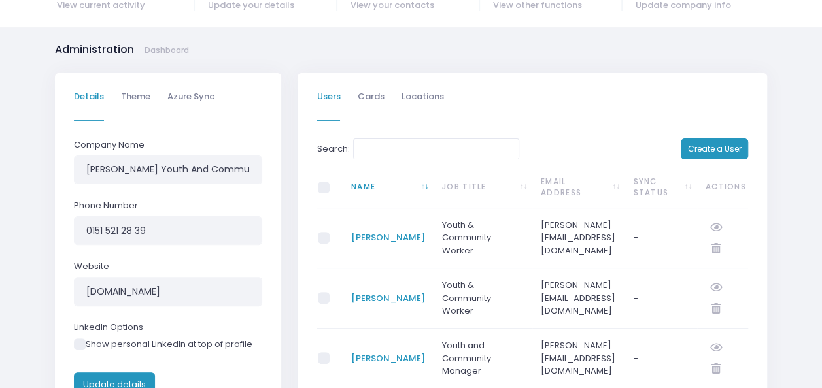 Image resolution: width=822 pixels, height=388 pixels. Describe the element at coordinates (92, 267) in the screenshot. I see `label: Website` at that location.